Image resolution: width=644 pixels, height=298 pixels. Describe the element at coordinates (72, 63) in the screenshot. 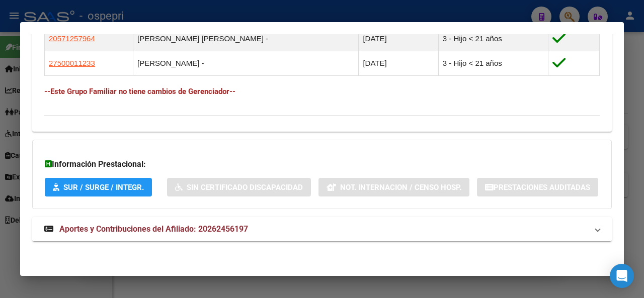

I see `span: 27500011233` at that location.